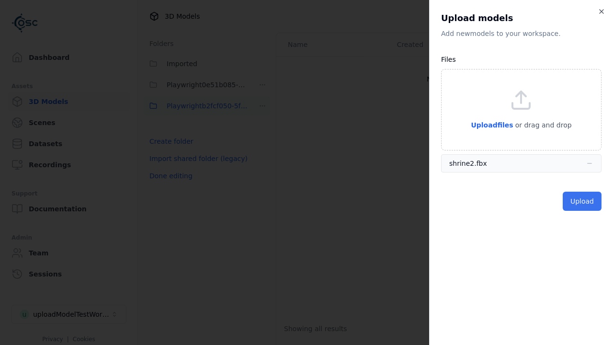 The image size is (613, 345). What do you see at coordinates (582, 201) in the screenshot?
I see `button: Upload` at bounding box center [582, 201].